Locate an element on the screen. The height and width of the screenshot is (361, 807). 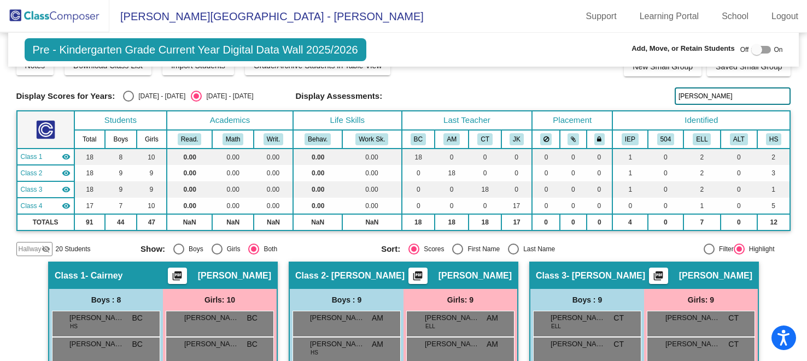
span: ELL is located at coordinates (430, 326).